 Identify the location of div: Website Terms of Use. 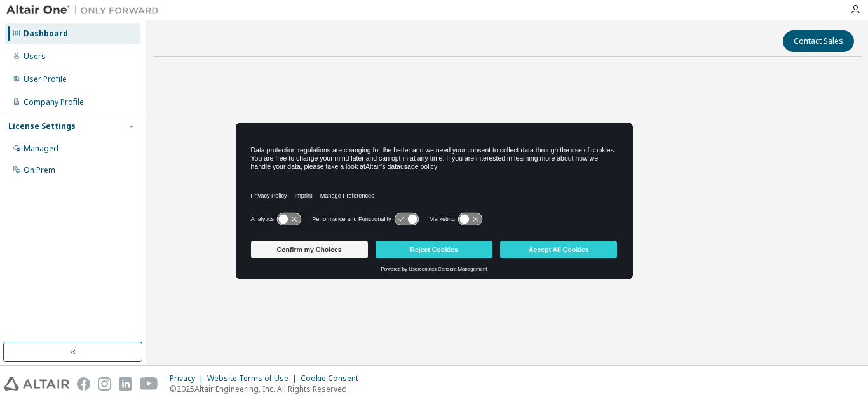
(253, 378).